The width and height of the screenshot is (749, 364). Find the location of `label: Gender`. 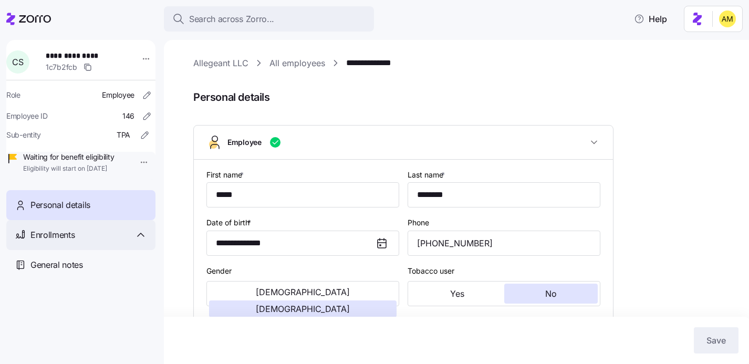

label: Gender is located at coordinates (219, 271).